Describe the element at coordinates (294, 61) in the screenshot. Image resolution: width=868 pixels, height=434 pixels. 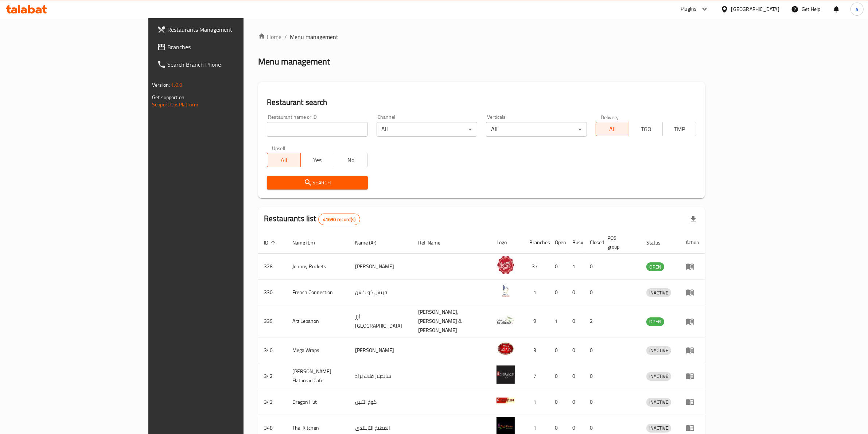
I see `h2: Menu management` at that location.